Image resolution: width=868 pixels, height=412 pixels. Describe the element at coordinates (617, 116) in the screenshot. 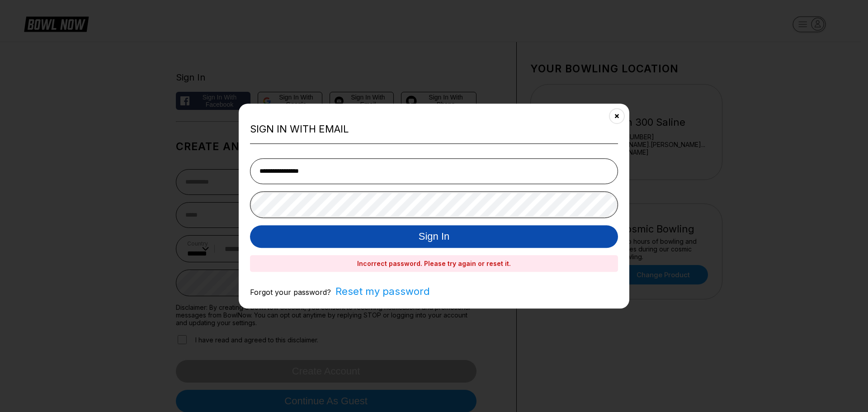

I see `button: Close` at that location.